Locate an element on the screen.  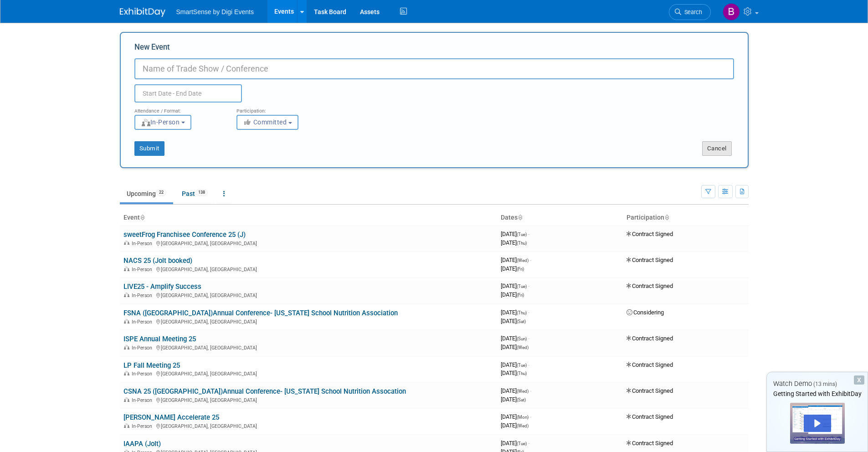
button: Submit is located at coordinates (149, 149).